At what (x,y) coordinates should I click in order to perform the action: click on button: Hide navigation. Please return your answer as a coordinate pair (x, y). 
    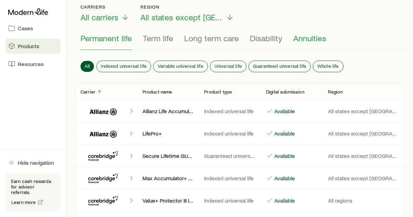
    Looking at the image, I should click on (33, 163).